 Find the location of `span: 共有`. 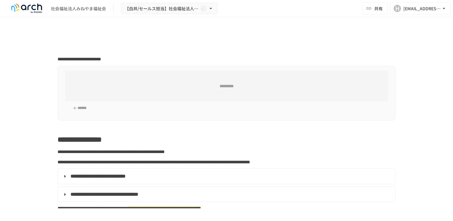

span: 共有 is located at coordinates (378, 8).